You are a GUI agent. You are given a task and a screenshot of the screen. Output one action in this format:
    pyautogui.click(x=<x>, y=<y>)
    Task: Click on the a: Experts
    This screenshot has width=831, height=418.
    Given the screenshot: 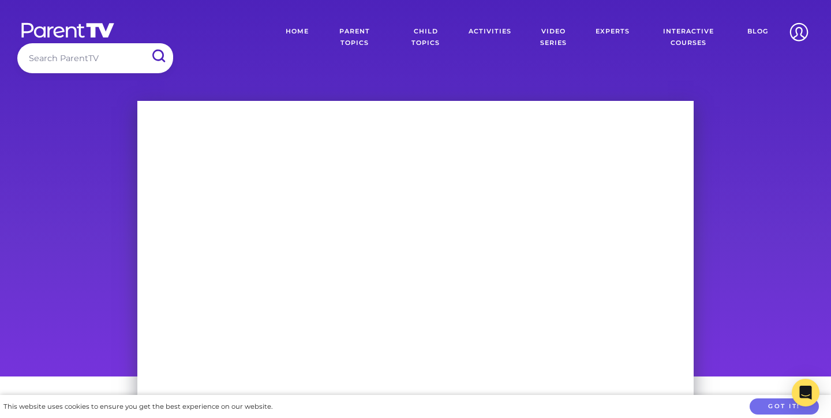 What is the action you would take?
    pyautogui.click(x=612, y=37)
    